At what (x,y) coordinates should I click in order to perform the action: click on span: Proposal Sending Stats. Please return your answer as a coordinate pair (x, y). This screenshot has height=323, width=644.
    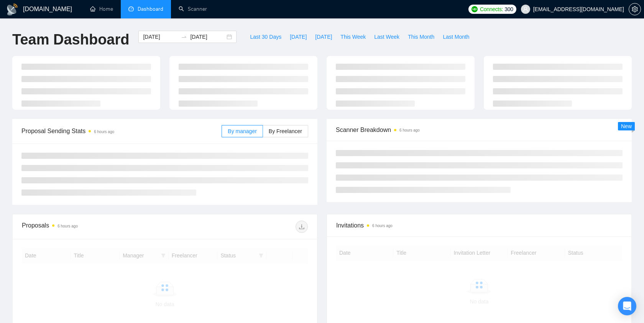
    Looking at the image, I should click on (121, 131).